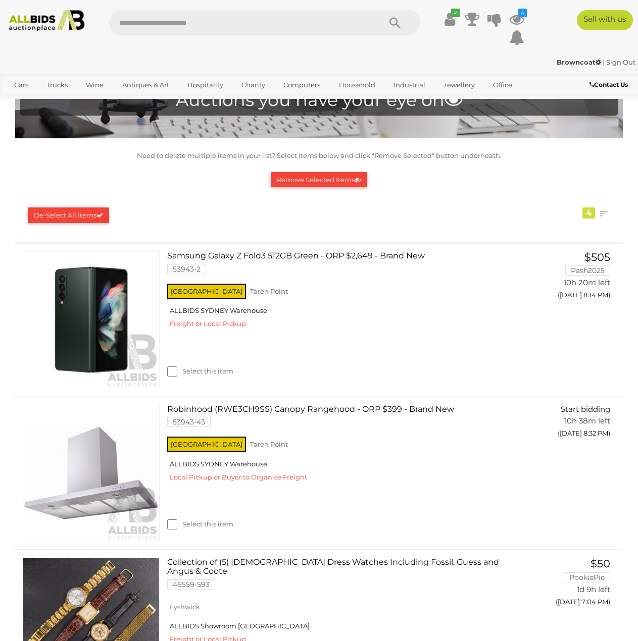 This screenshot has height=641, width=638. What do you see at coordinates (302, 85) in the screenshot?
I see `a: Computers` at bounding box center [302, 85].